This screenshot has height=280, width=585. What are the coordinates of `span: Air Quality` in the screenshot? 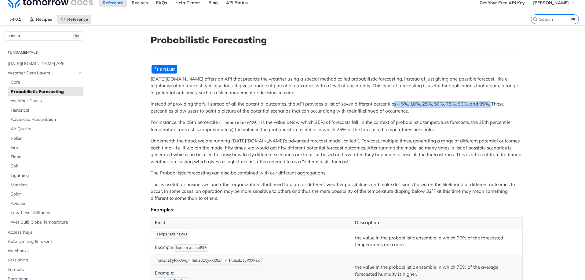 It's located at (46, 129).